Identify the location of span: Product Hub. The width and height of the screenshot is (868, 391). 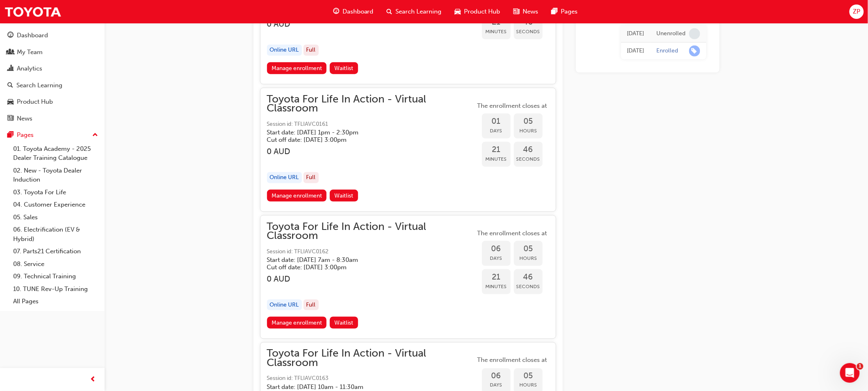
(483, 12).